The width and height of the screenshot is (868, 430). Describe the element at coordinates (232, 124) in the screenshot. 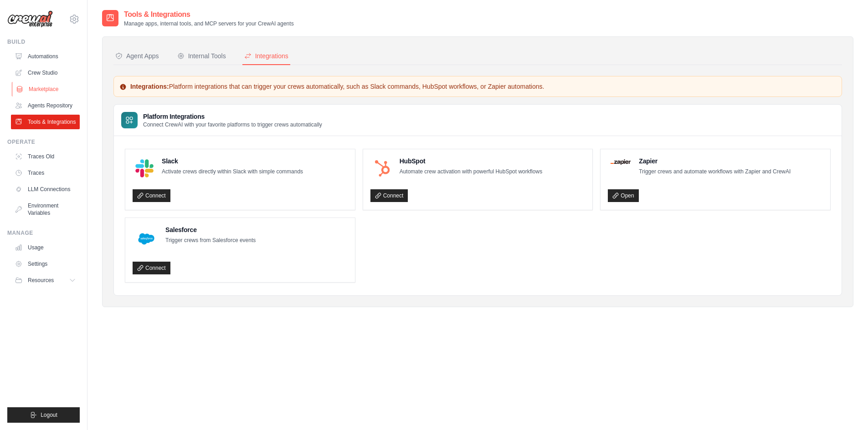

I see `p: Connect CrewAI with your favorite platforms to trigger crews automatically` at that location.